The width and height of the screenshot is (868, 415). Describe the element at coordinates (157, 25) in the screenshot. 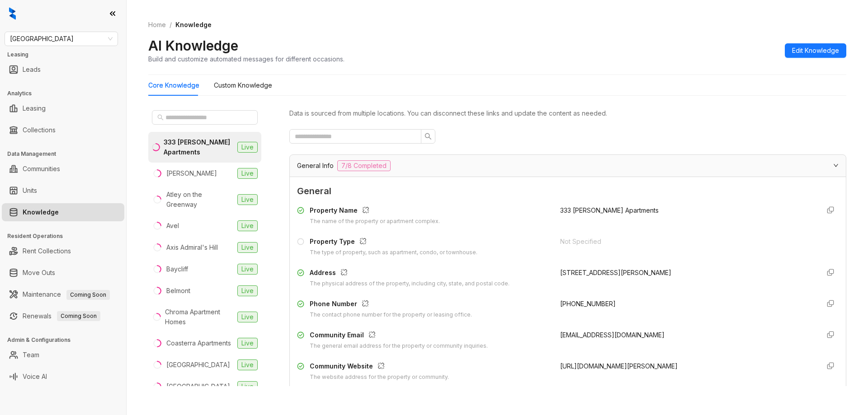

I see `a: Home` at that location.